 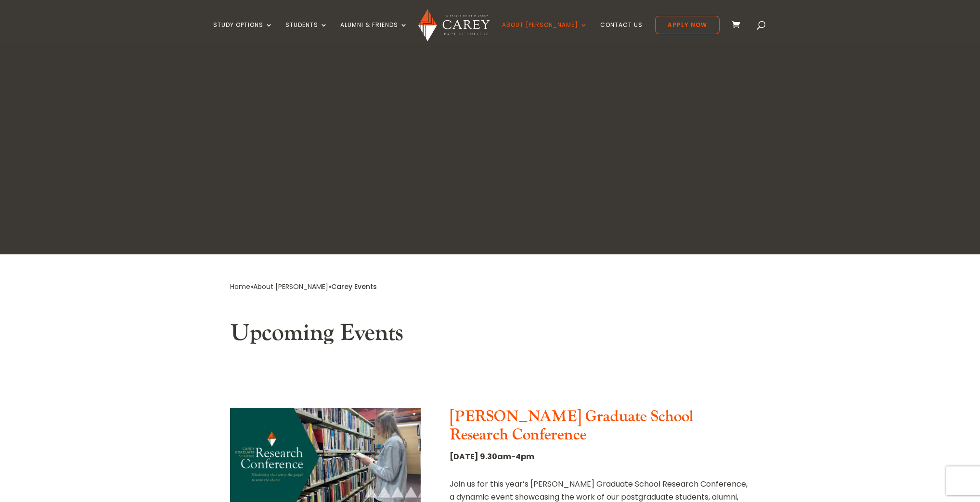 What do you see at coordinates (687, 25) in the screenshot?
I see `a: Apply Now` at bounding box center [687, 25].